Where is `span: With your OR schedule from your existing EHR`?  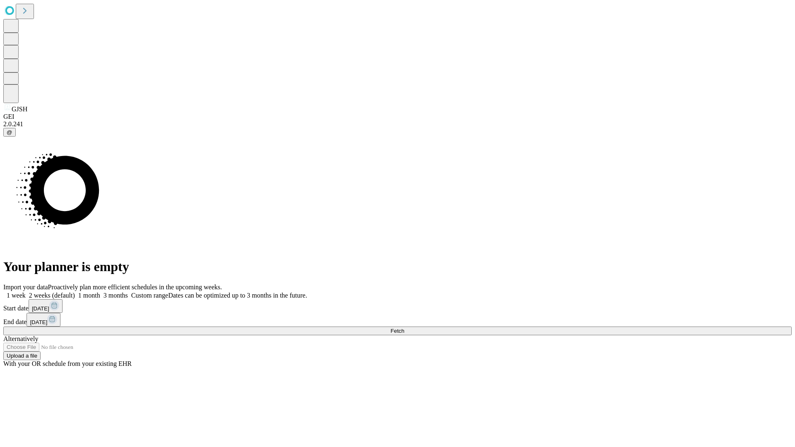 span: With your OR schedule from your existing EHR is located at coordinates (67, 364).